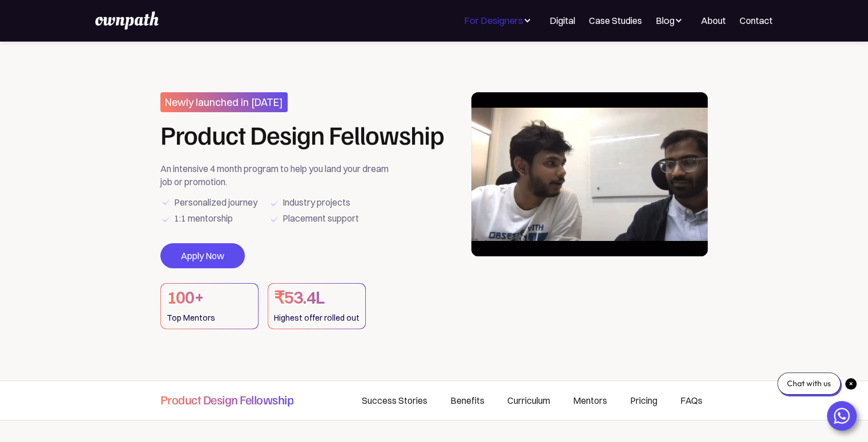 The image size is (868, 442). Describe the element at coordinates (562, 20) in the screenshot. I see `a: Digital` at that location.